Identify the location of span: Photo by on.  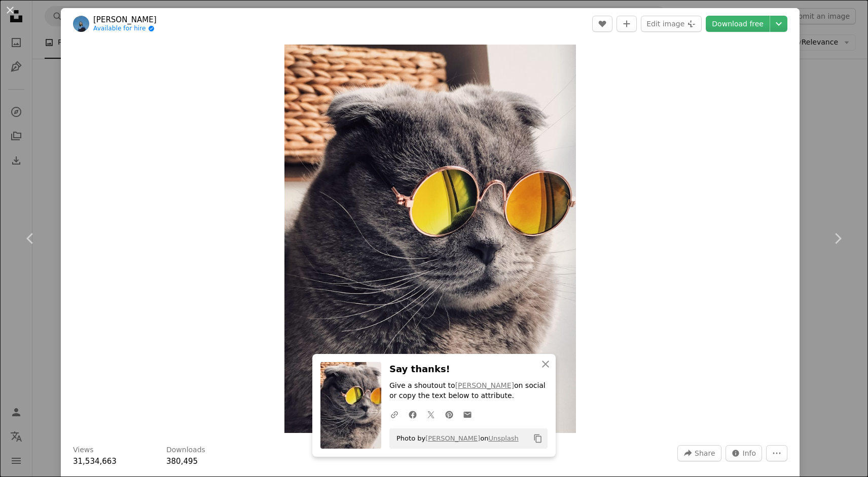
(455, 438).